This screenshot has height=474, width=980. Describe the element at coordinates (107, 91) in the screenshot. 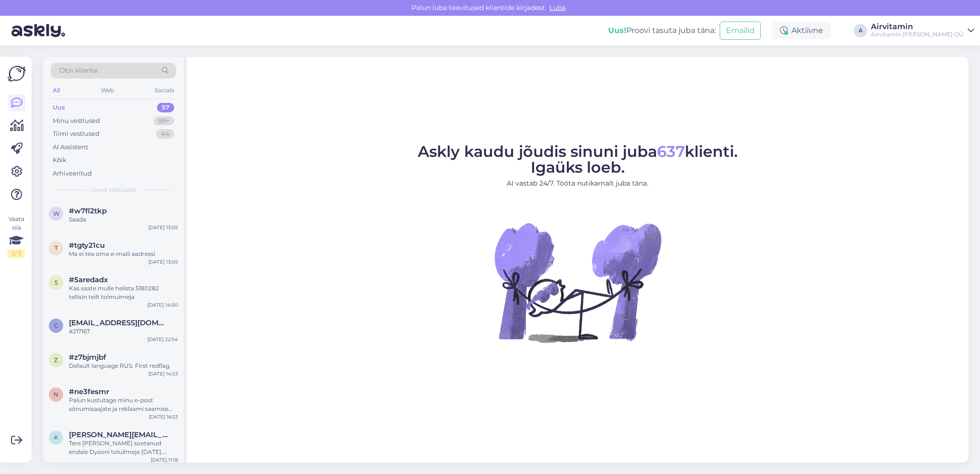

I see `div: Web` at that location.